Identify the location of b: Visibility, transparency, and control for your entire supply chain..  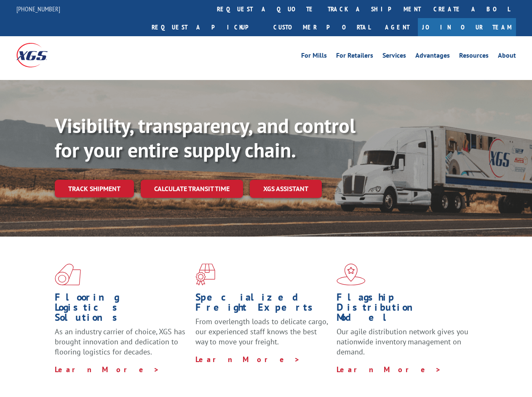
(205, 138).